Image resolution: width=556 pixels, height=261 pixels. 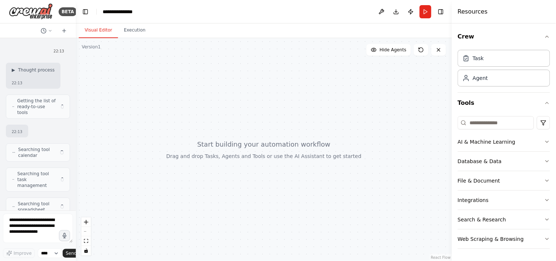 I want to click on div: Integrations, so click(x=473, y=200).